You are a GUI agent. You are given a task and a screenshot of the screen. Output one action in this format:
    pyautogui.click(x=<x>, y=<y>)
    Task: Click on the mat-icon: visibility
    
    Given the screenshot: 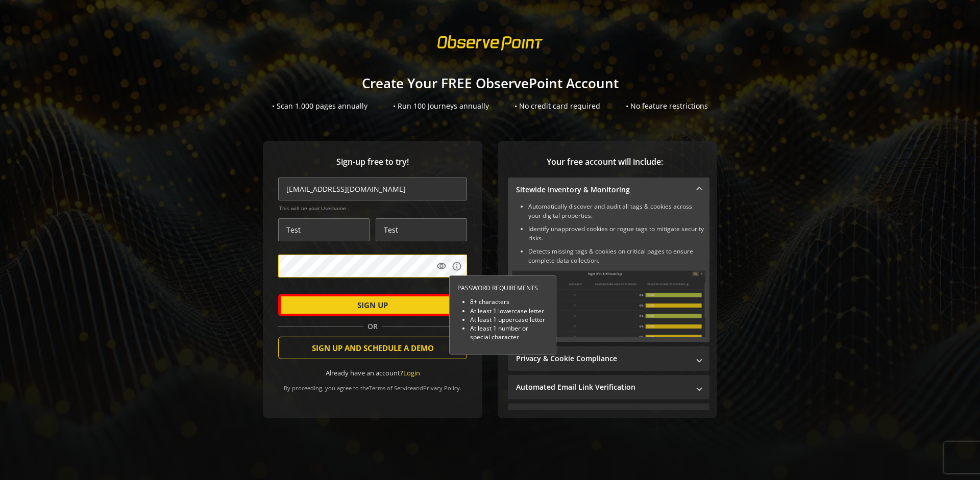 What is the action you would take?
    pyautogui.click(x=441, y=266)
    